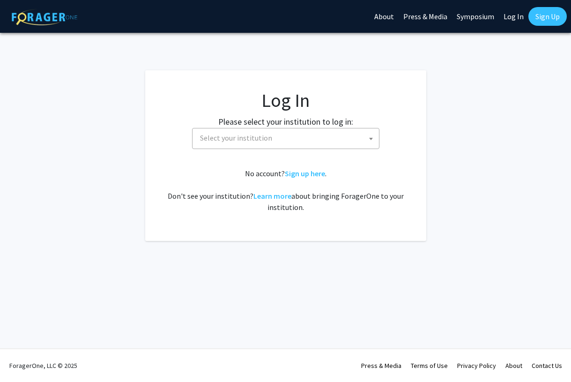 The width and height of the screenshot is (571, 382). I want to click on a: Terms of Use, so click(429, 365).